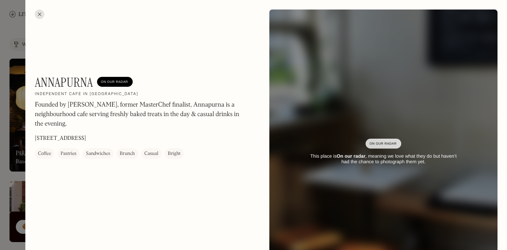 The height and width of the screenshot is (250, 507). I want to click on div: Coffee, so click(44, 154).